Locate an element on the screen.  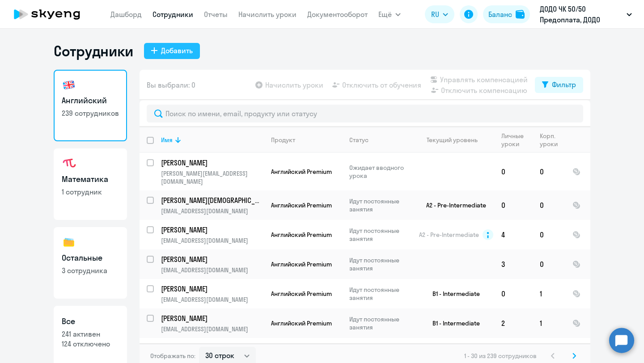
p: 241 активен is located at coordinates (90, 334).